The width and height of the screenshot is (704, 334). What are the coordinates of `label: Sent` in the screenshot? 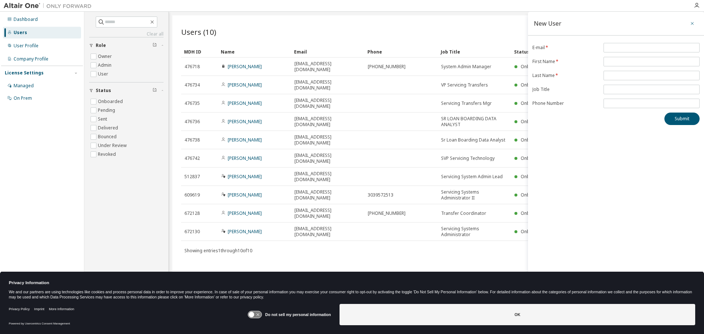 It's located at (103, 119).